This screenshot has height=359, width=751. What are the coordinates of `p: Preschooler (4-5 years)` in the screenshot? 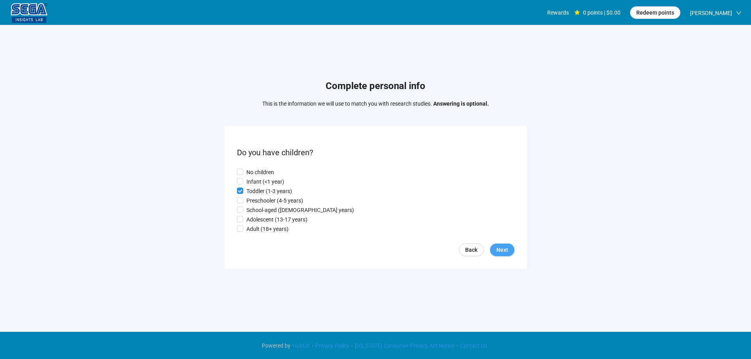 It's located at (275, 201).